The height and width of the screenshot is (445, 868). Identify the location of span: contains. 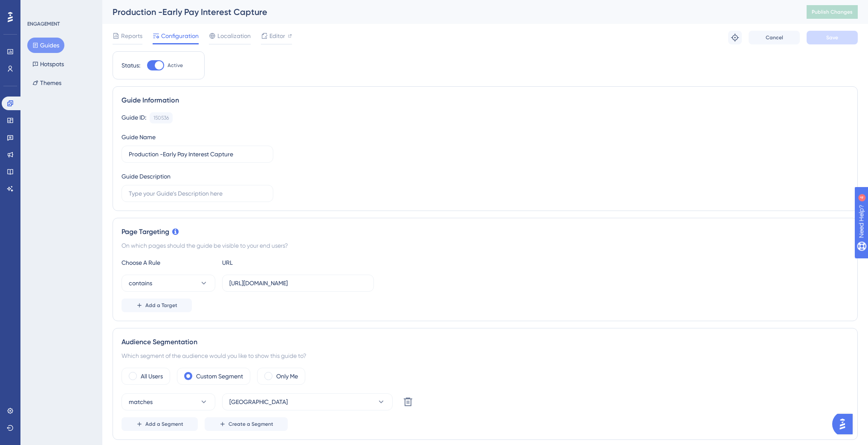
(140, 283).